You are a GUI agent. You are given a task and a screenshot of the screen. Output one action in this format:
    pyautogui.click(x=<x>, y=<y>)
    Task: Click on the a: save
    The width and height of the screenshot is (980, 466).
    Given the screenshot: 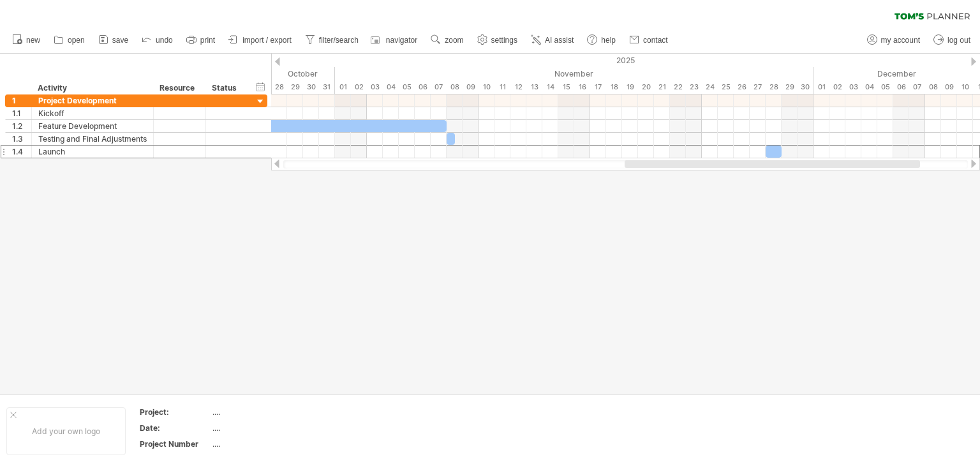 What is the action you would take?
    pyautogui.click(x=114, y=41)
    